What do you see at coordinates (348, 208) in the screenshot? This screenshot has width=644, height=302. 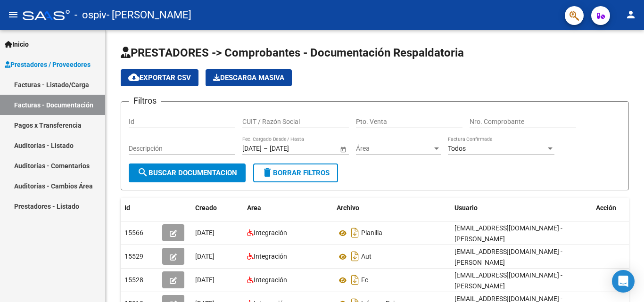 I see `span: Archivo` at bounding box center [348, 208].